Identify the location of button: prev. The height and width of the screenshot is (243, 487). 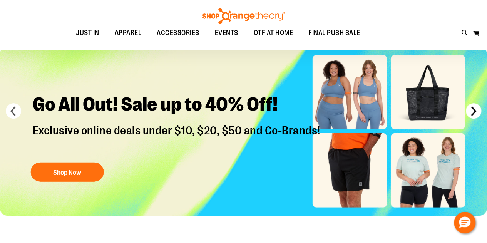
(13, 111).